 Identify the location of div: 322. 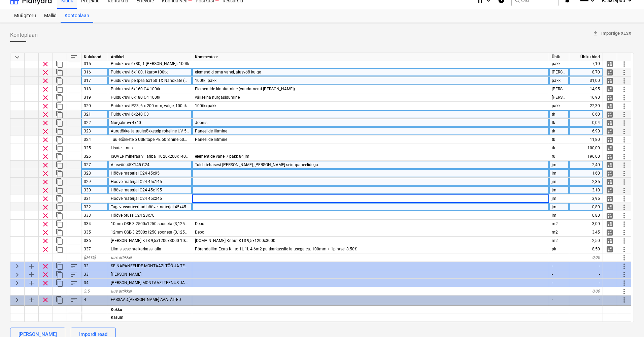
(95, 123).